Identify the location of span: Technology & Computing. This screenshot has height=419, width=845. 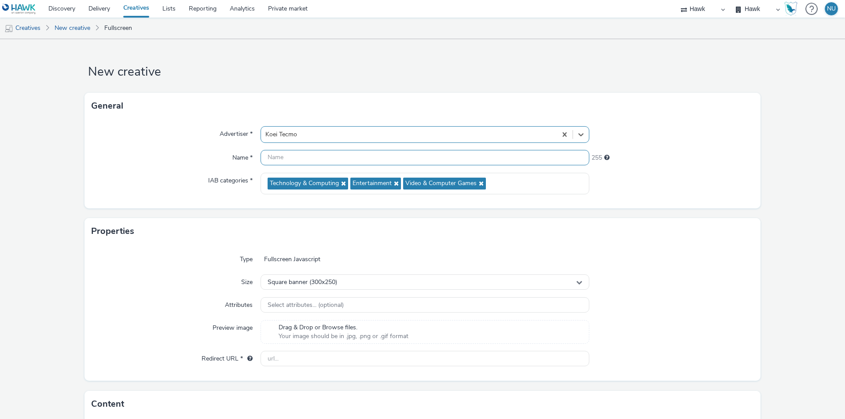
(304, 184).